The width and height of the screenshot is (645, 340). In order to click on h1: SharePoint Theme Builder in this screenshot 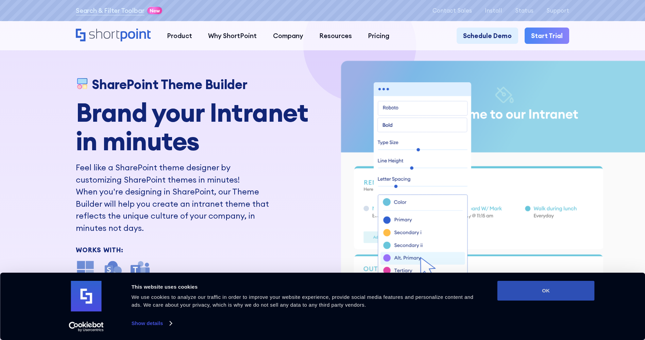, I will do `click(169, 84)`.